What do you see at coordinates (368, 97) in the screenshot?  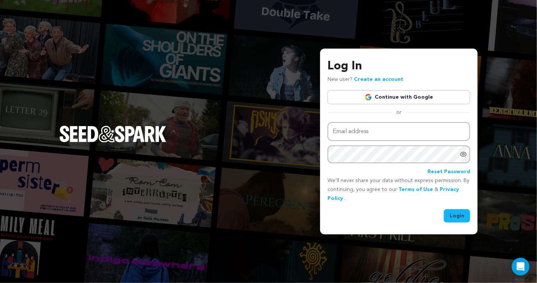 I see `img: Google logo` at bounding box center [368, 97].